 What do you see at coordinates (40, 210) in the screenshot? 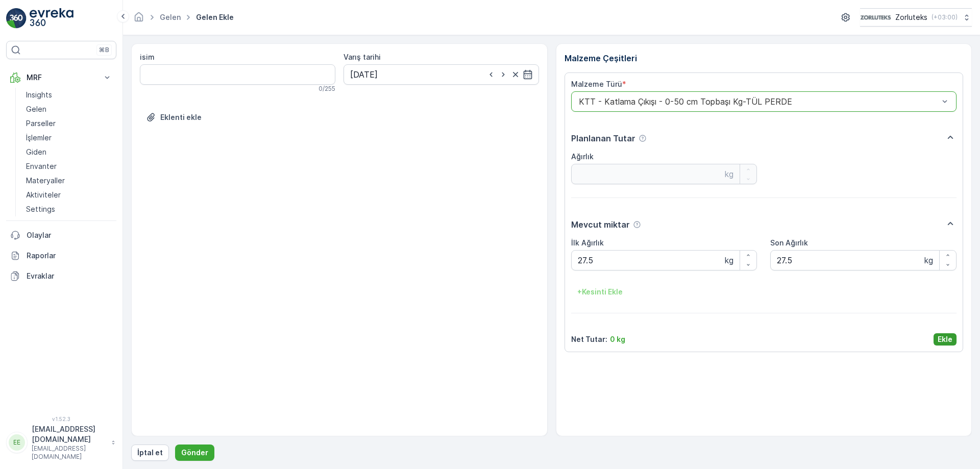
I see `p: Settings` at bounding box center [40, 210].